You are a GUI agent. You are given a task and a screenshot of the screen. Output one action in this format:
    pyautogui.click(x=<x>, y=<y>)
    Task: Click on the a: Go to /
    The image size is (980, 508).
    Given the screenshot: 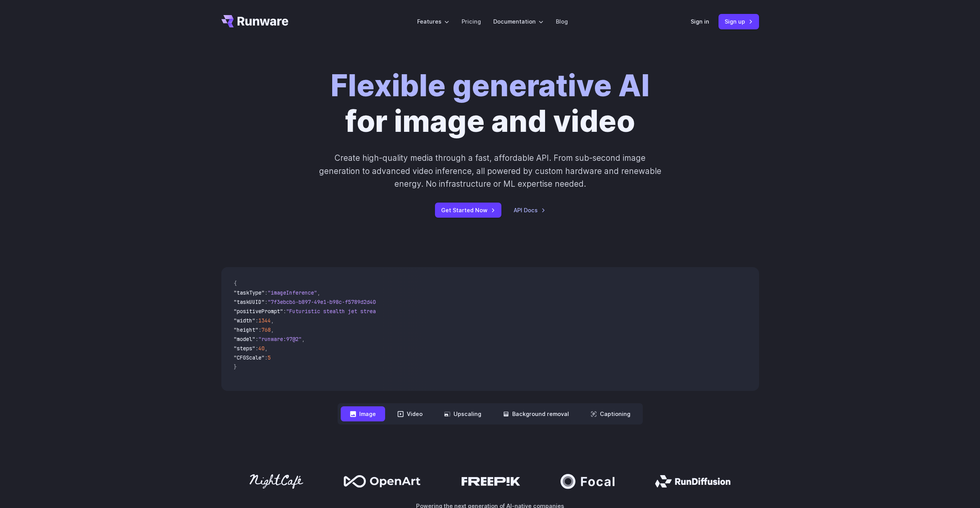 What is the action you would take?
    pyautogui.click(x=255, y=21)
    